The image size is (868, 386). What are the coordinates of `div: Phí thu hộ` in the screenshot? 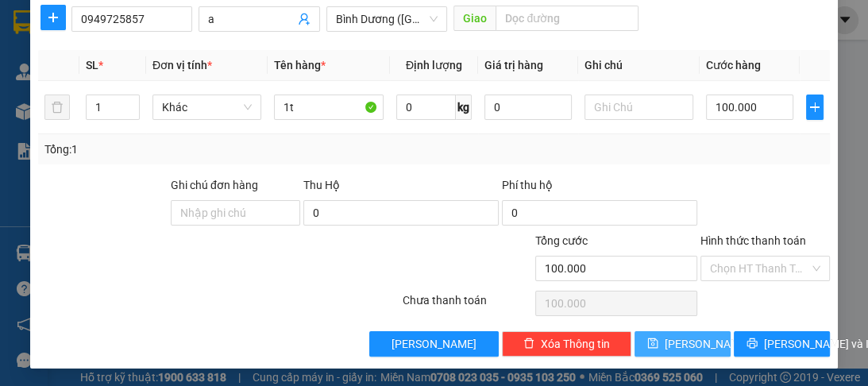 It's located at (600, 188).